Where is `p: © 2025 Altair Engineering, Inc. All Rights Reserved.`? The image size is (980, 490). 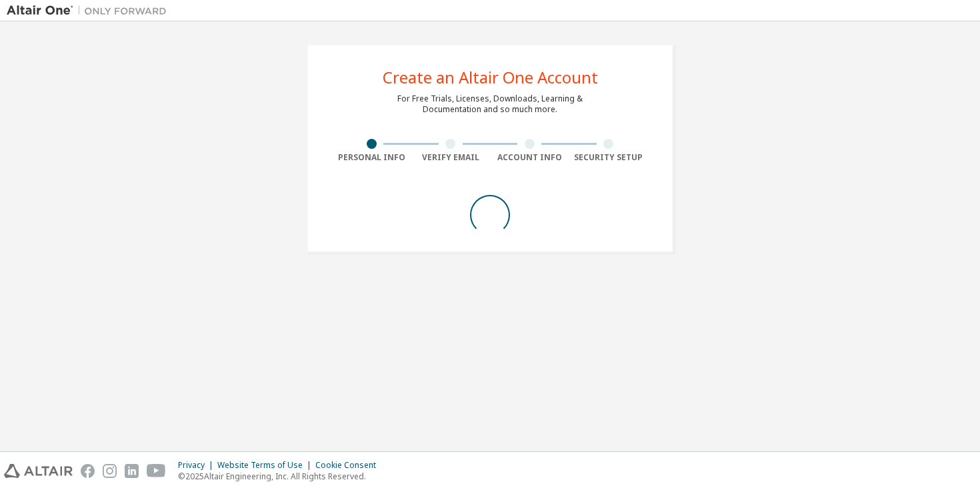
p: © 2025 Altair Engineering, Inc. All Rights Reserved. is located at coordinates (281, 476).